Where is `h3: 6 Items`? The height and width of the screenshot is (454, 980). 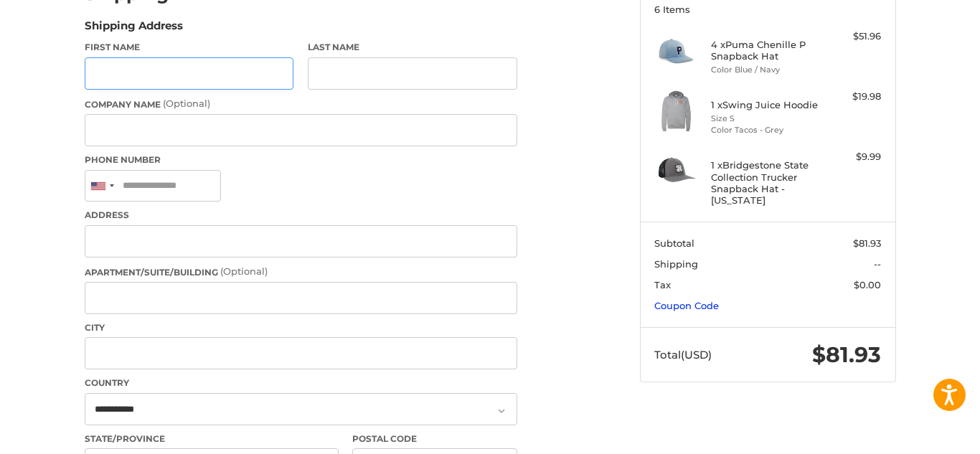
h3: 6 Items is located at coordinates (768, 10).